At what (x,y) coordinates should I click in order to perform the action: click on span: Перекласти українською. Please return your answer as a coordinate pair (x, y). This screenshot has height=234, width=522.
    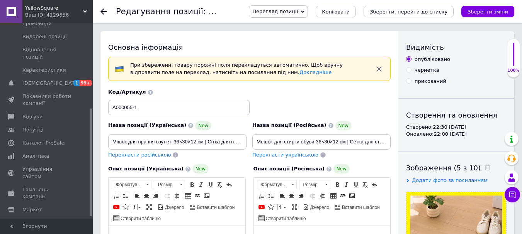
    Looking at the image, I should click on (285, 155).